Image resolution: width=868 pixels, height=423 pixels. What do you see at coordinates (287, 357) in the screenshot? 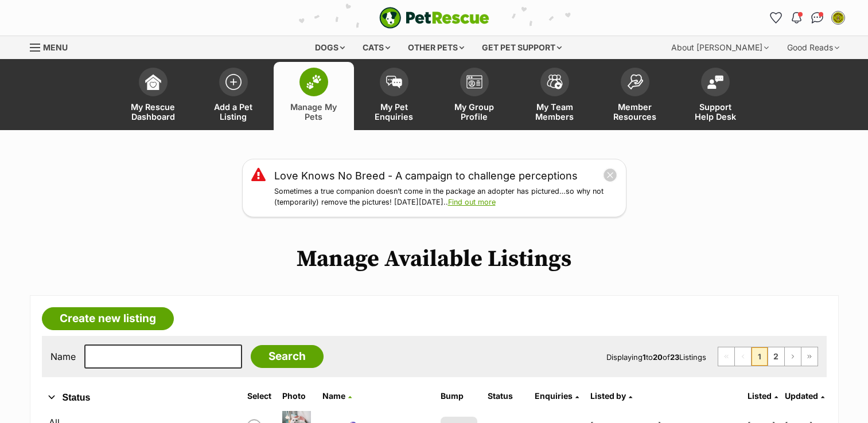
I see `input: Search` at bounding box center [287, 357].